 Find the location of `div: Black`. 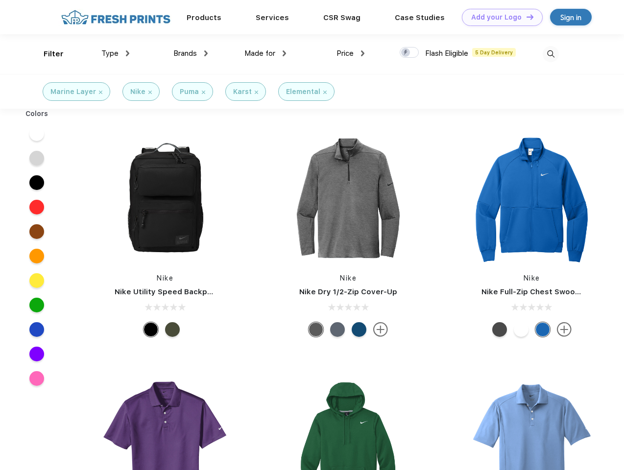

div: Black is located at coordinates (151, 330).